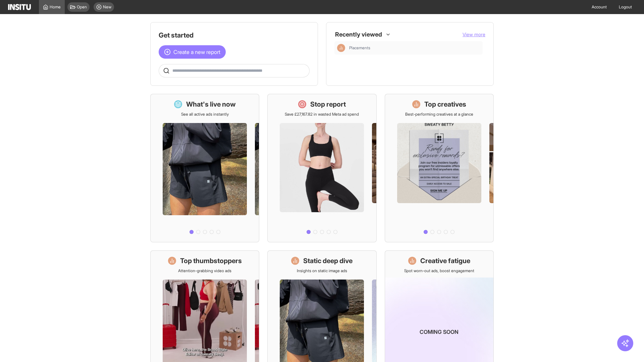  What do you see at coordinates (322, 114) in the screenshot?
I see `p: Save £27,167.82 in wasted Meta ad spend` at bounding box center [322, 114].